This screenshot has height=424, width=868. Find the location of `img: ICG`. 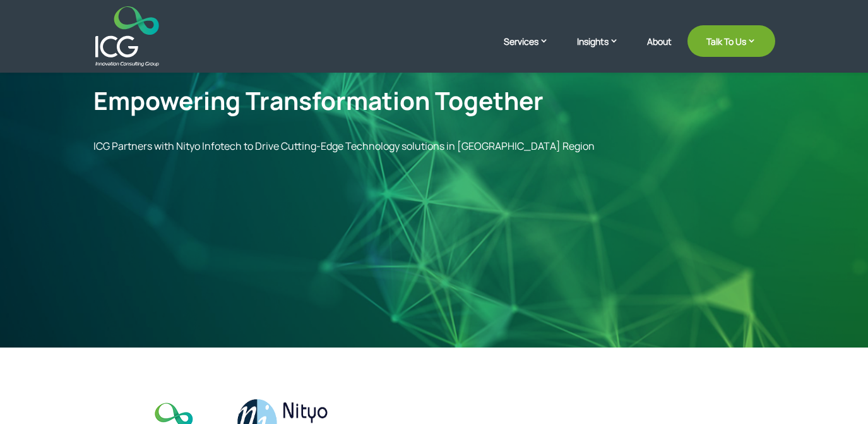

img: ICG is located at coordinates (127, 36).